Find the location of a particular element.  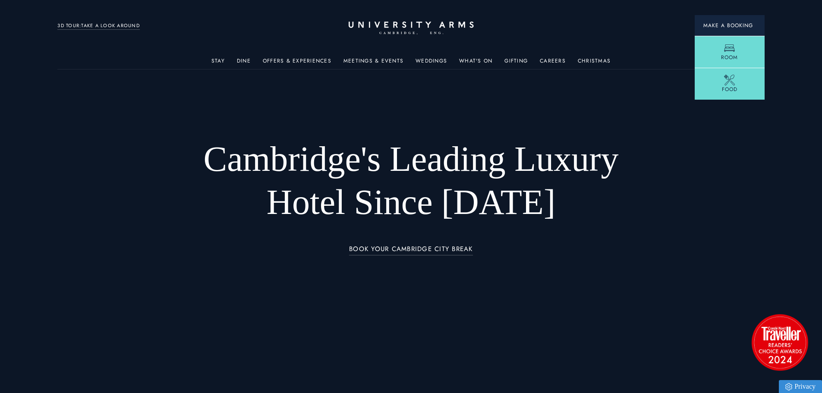

img: Arrow icon is located at coordinates (754, 25).